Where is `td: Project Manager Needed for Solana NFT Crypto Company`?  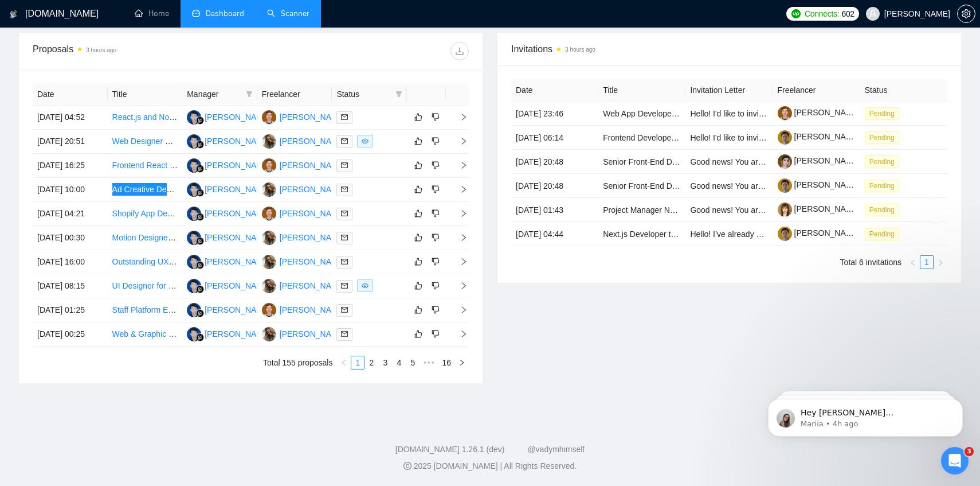 td: Project Manager Needed for Solana NFT Crypto Company is located at coordinates (642, 210).